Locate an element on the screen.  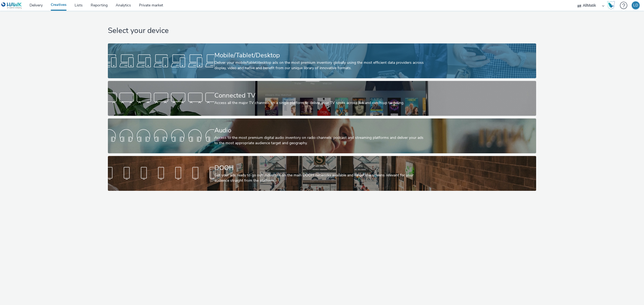
div: Get your ads ready to go out! Advertise on the main DOOH networks available and target the screen... is located at coordinates (321, 178).